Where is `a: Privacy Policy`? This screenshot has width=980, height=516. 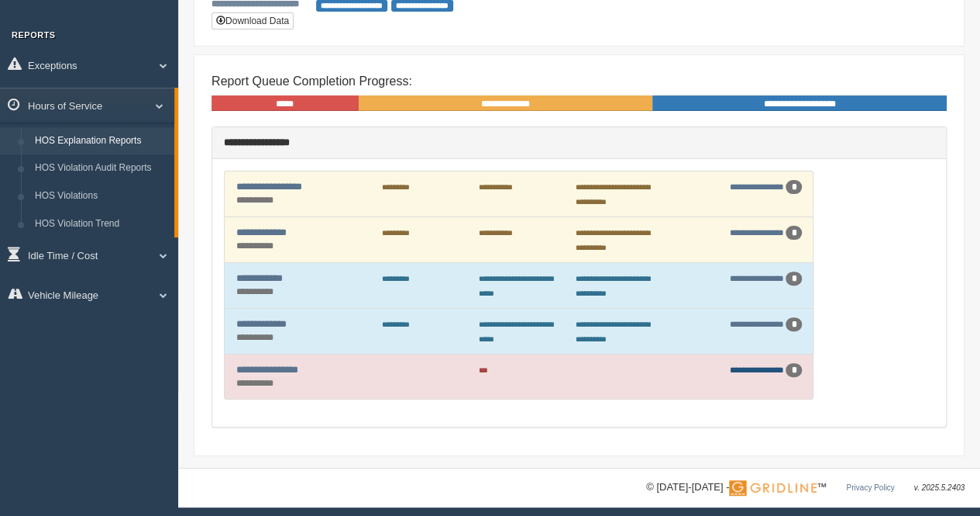
a: Privacy Policy is located at coordinates (870, 487).